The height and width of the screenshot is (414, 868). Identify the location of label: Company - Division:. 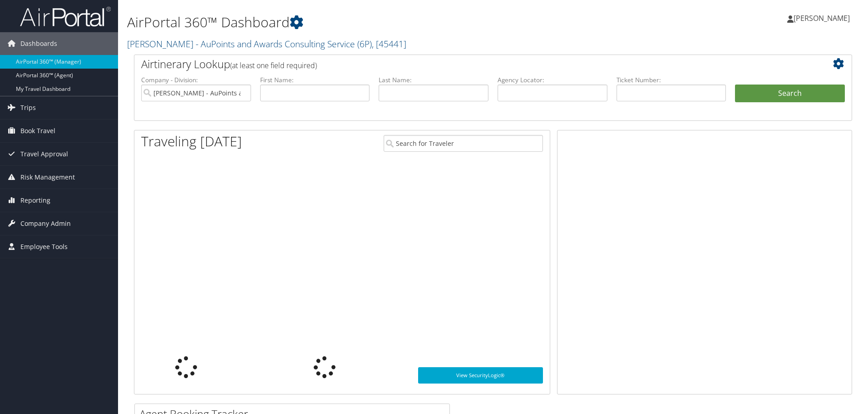
(196, 80).